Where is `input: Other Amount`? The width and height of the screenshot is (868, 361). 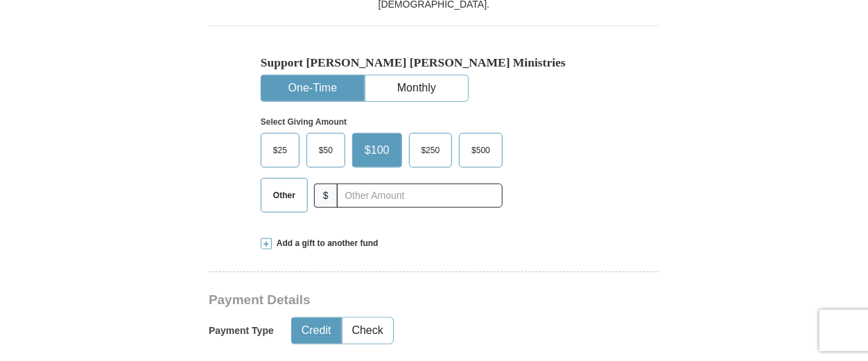
input: Other Amount is located at coordinates (419, 195).